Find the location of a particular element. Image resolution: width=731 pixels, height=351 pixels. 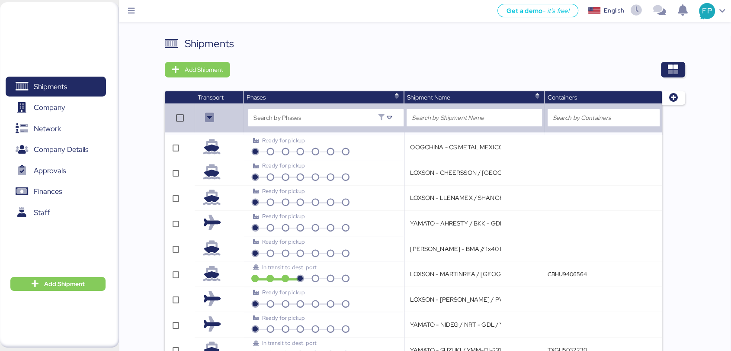

a: Company Details is located at coordinates (56, 150).